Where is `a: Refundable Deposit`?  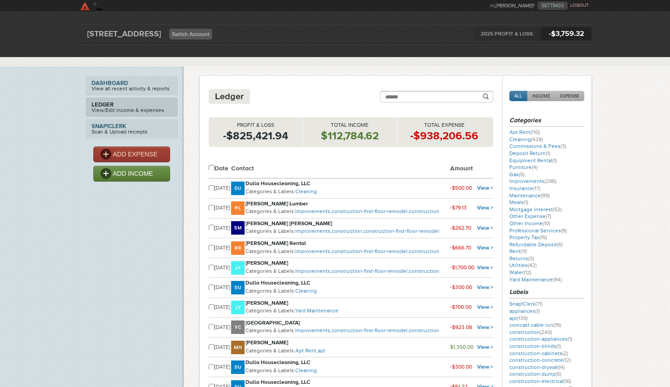 a: Refundable Deposit is located at coordinates (536, 244).